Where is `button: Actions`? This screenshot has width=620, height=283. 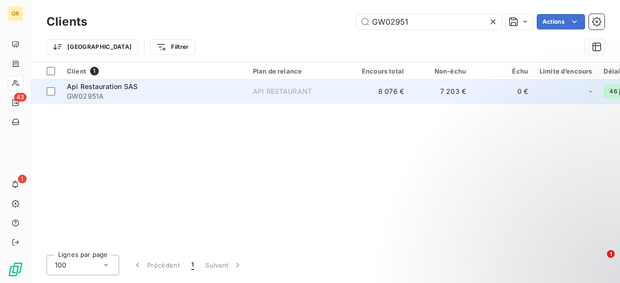 button: Actions is located at coordinates (561, 22).